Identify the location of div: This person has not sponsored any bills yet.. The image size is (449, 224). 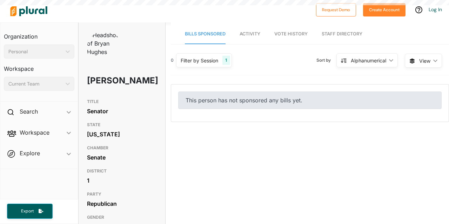
(309, 100).